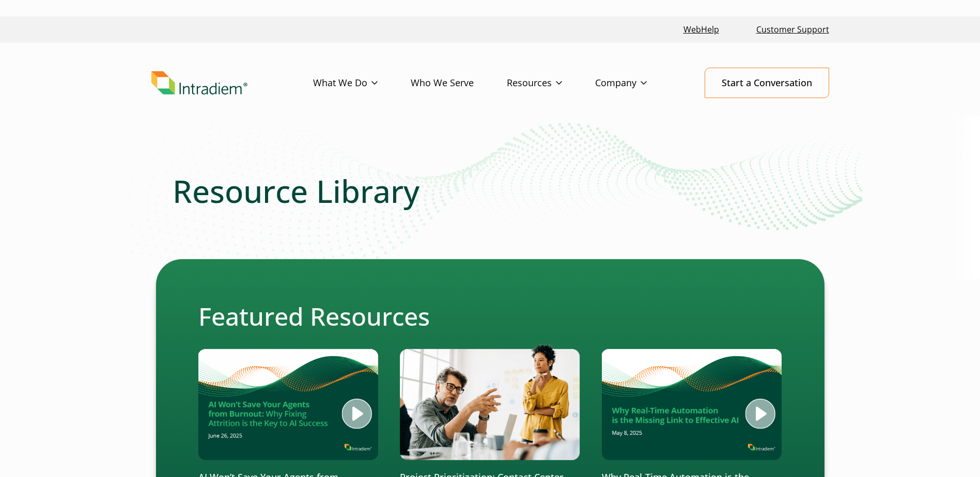 Image resolution: width=980 pixels, height=477 pixels. Describe the element at coordinates (767, 83) in the screenshot. I see `a: Start a Conversation` at that location.